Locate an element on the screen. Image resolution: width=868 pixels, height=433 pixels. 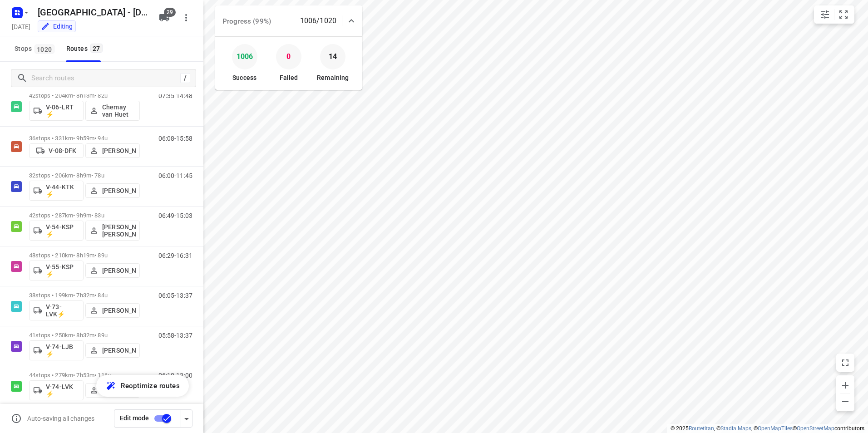
div: small contained button group is located at coordinates (834, 15).